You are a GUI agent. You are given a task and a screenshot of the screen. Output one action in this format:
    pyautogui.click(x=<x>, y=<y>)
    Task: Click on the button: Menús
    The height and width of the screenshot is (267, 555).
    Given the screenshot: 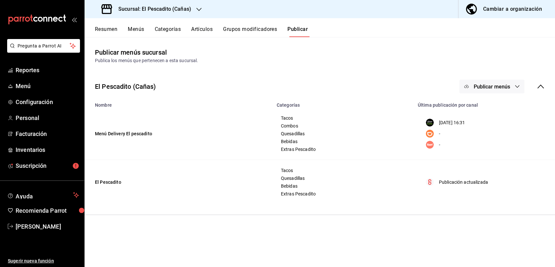 What is the action you would take?
    pyautogui.click(x=136, y=32)
    